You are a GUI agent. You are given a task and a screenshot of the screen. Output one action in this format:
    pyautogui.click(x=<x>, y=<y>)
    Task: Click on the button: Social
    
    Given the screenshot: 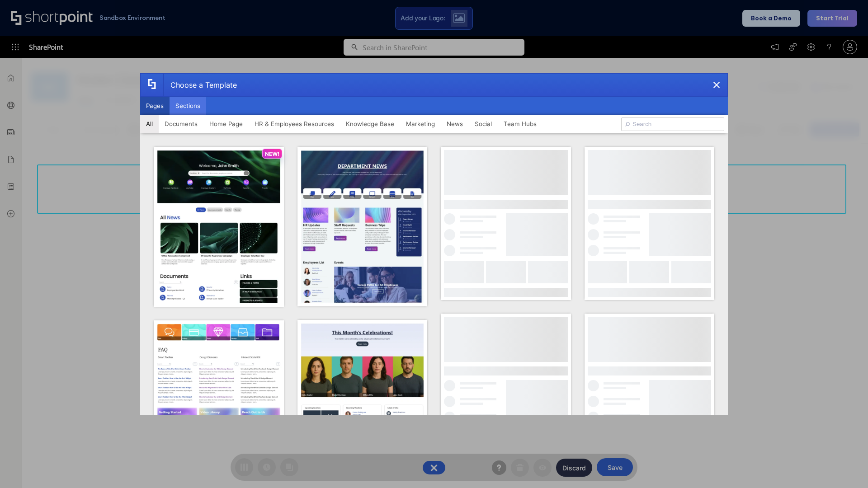 What is the action you would take?
    pyautogui.click(x=483, y=123)
    